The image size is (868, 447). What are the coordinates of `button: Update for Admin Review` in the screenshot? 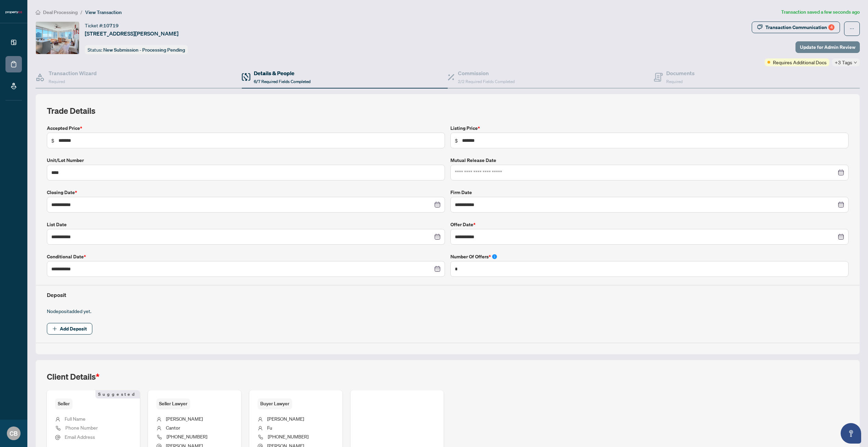 It's located at (828, 47).